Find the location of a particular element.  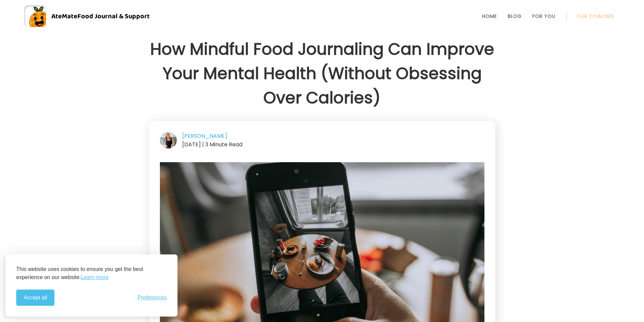

button: Accept all cookies is located at coordinates (35, 298).